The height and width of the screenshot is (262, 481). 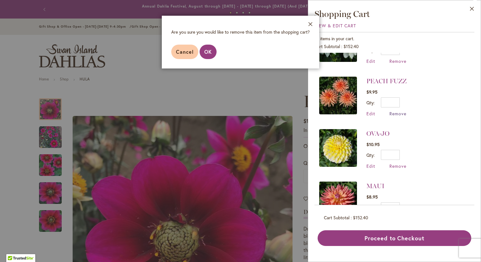 I want to click on img: OVA-JO, so click(x=338, y=148).